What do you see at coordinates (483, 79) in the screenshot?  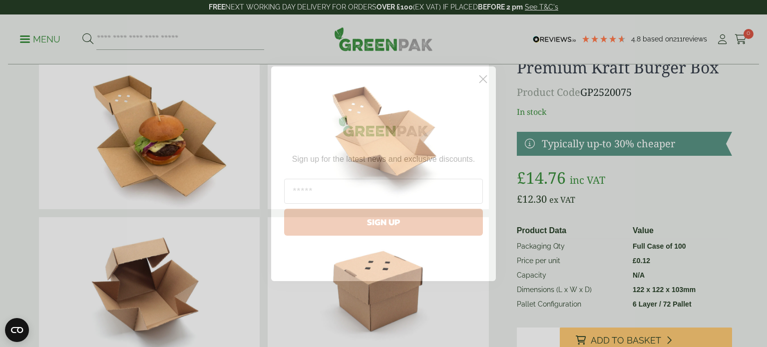 I see `button: Close dialog` at bounding box center [483, 79].